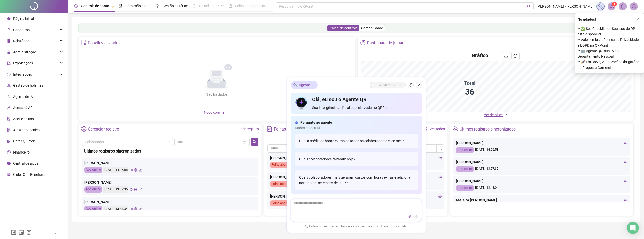  Describe the element at coordinates (249, 129) in the screenshot. I see `a: Abrir registro` at that location.